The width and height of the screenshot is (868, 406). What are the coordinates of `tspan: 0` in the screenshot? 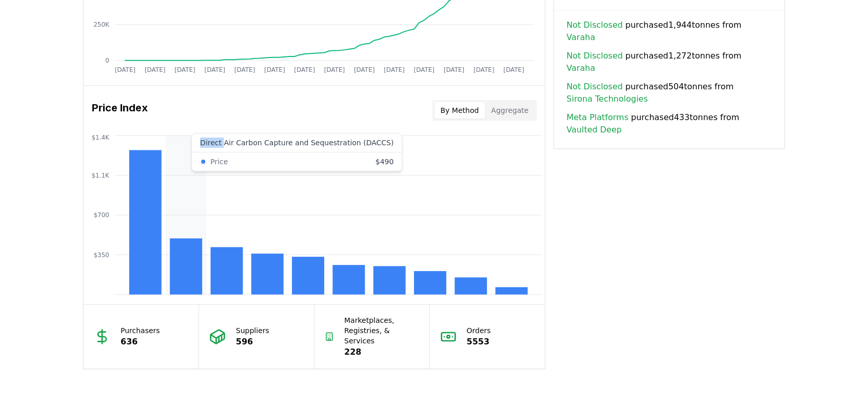 It's located at (107, 60).